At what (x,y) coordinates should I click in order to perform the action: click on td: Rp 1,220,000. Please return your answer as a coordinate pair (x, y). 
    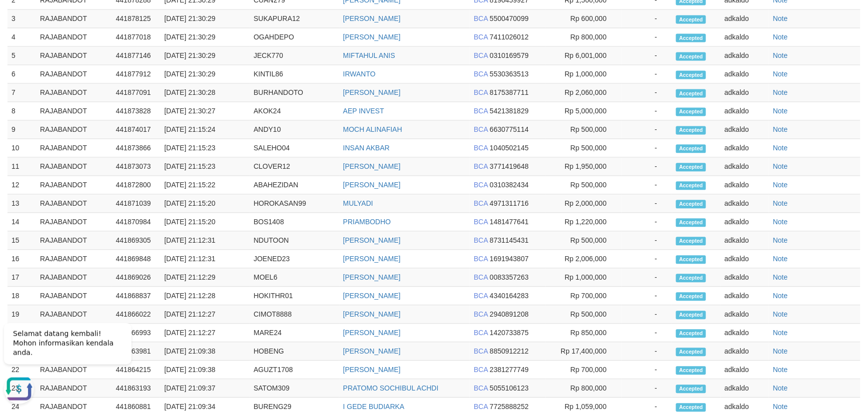
    Looking at the image, I should click on (584, 222).